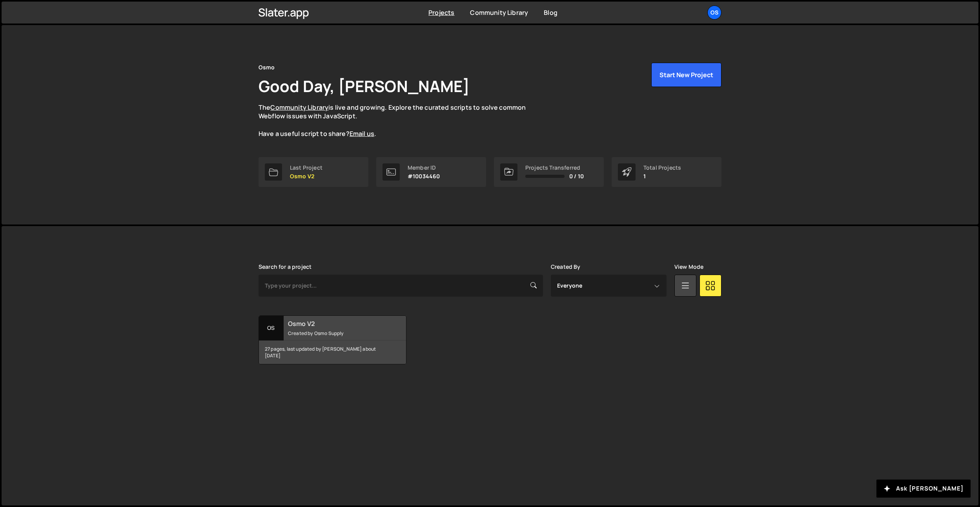 The width and height of the screenshot is (980, 507). Describe the element at coordinates (565, 267) in the screenshot. I see `label: Created By` at that location.